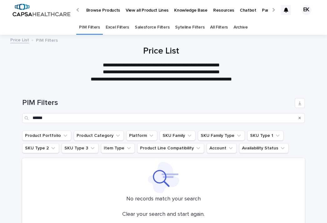 This screenshot has height=223, width=327. Describe the element at coordinates (190, 27) in the screenshot. I see `a: Syteline Filters` at that location.